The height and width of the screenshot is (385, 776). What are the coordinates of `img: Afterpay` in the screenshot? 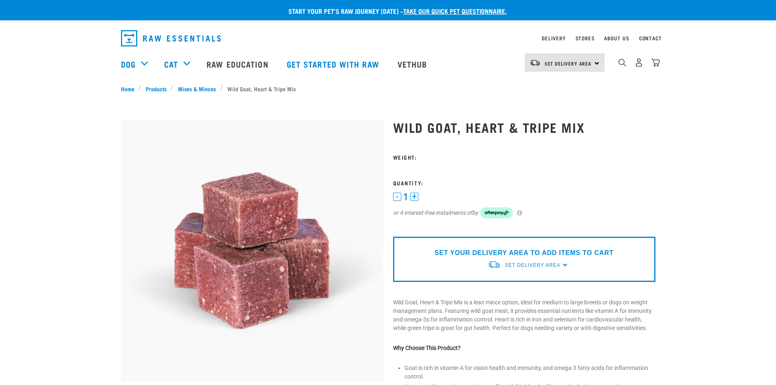 It's located at (497, 213).